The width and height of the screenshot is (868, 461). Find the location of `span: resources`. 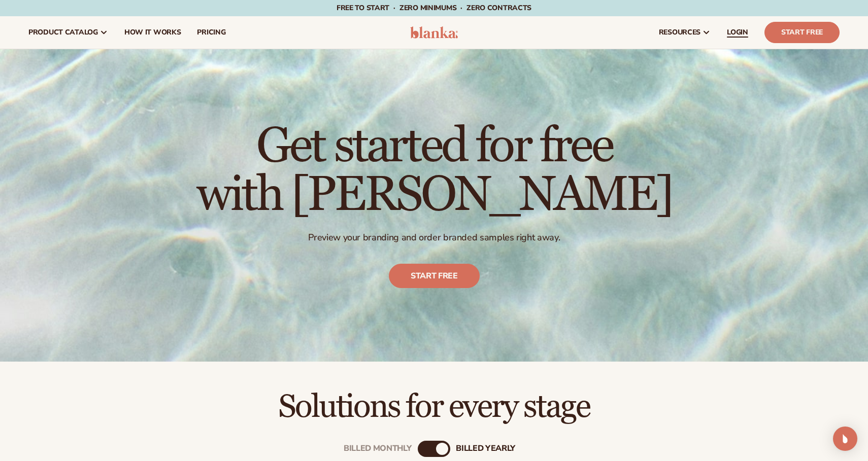

span: resources is located at coordinates (680, 32).